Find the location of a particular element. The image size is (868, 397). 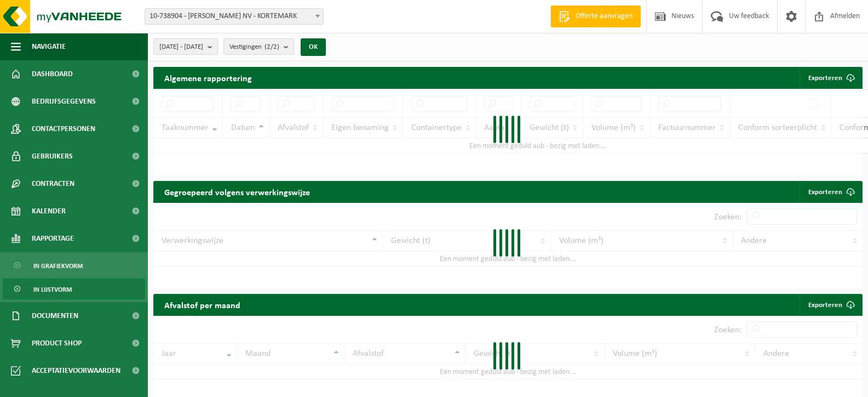

span: 10-738904 - VERDUYN G. NV - KORTEMARK is located at coordinates (234, 16).